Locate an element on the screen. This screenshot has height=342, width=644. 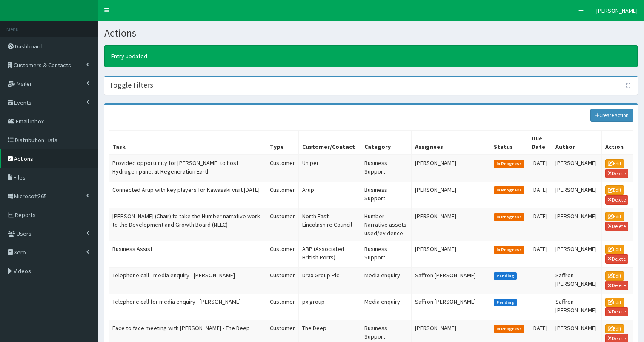
td: Humber Narrative assets used/evidence is located at coordinates (386, 224).